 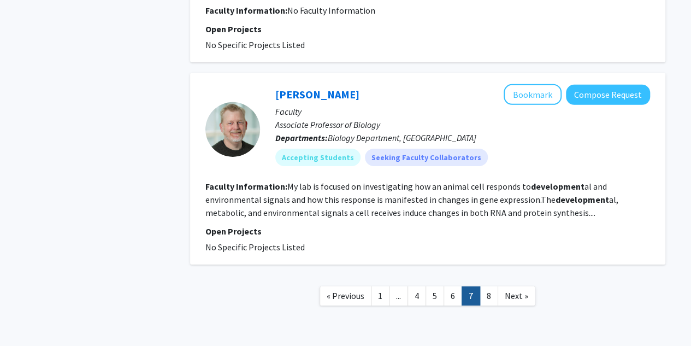 I want to click on span: « Previous, so click(x=345, y=296).